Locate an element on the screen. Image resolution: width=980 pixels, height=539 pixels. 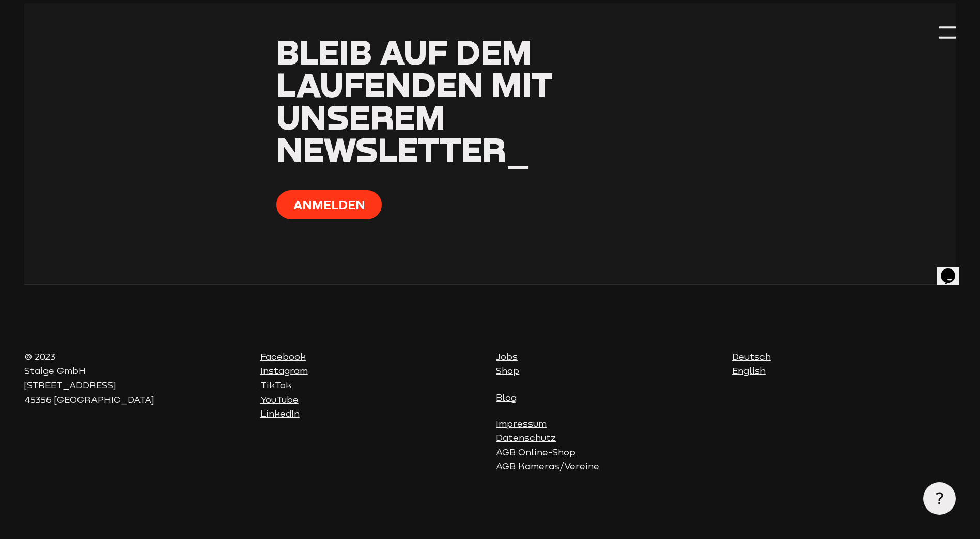
a: Shop is located at coordinates (508, 370).